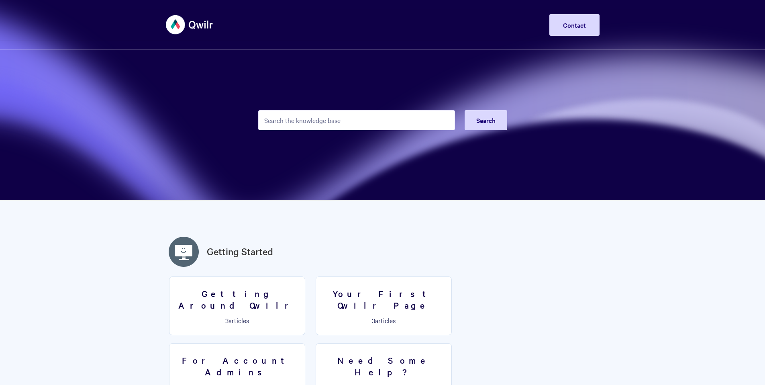  Describe the element at coordinates (356, 120) in the screenshot. I see `input: Search the knowledge base` at that location.